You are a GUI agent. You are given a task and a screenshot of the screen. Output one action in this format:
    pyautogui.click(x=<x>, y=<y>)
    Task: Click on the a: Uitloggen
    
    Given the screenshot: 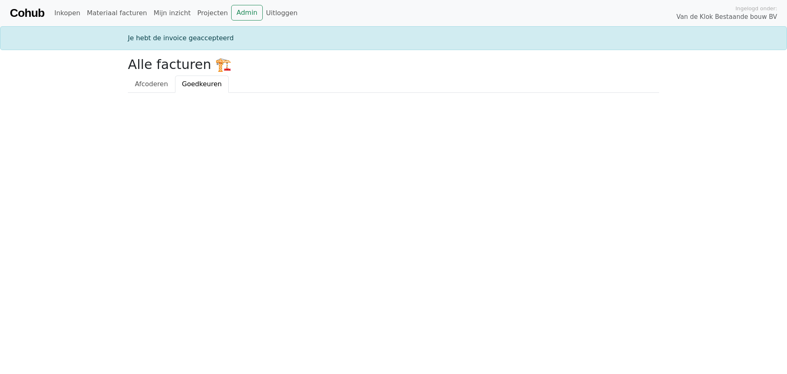 What is the action you would take?
    pyautogui.click(x=282, y=13)
    